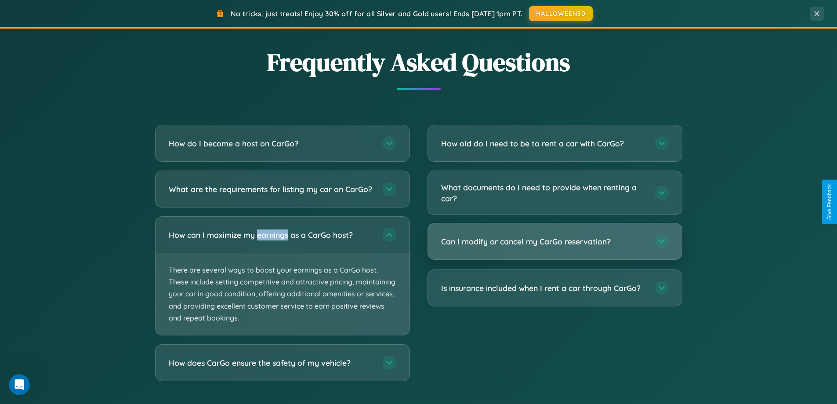  I want to click on h3: Is insurance included when I rent a car through CarGo?, so click(543, 288).